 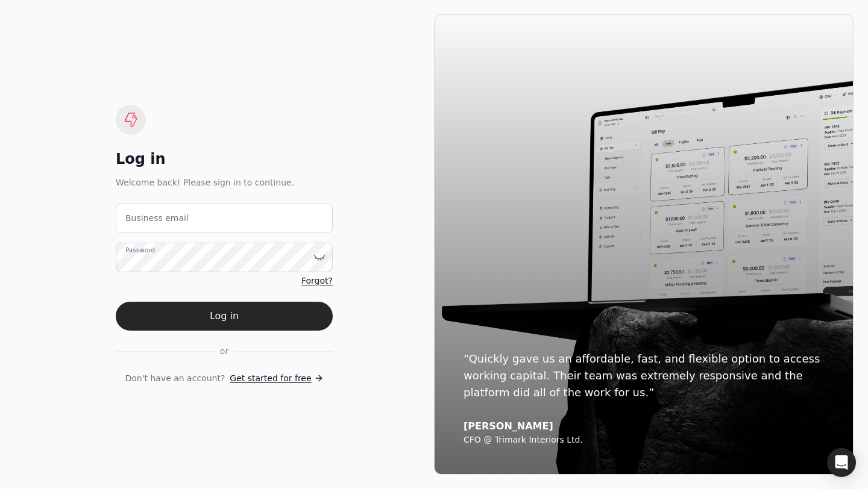 What do you see at coordinates (842, 463) in the screenshot?
I see `div: Open Intercom Messenger` at bounding box center [842, 463].